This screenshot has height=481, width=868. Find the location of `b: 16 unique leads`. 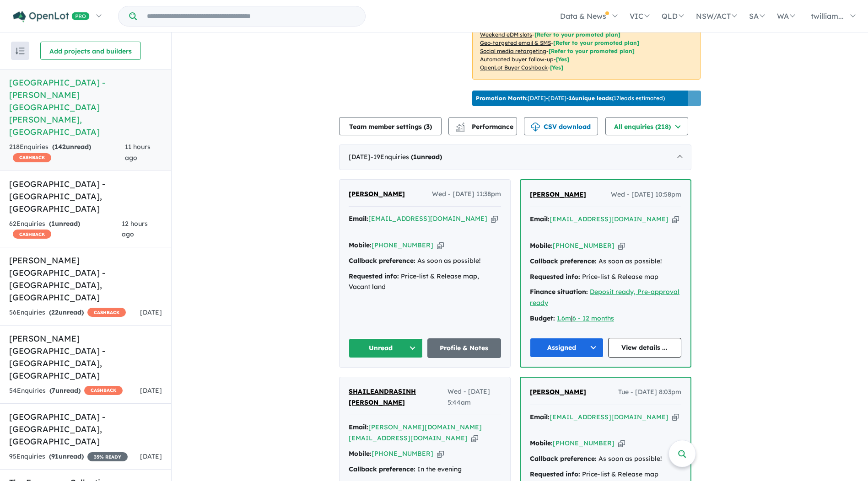

b: 16 unique leads is located at coordinates (591, 98).